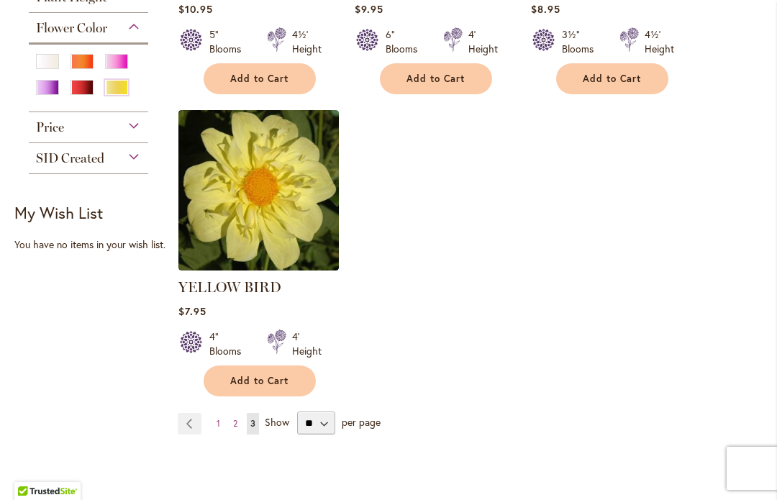  Describe the element at coordinates (58, 212) in the screenshot. I see `strong: My Wish List` at that location.